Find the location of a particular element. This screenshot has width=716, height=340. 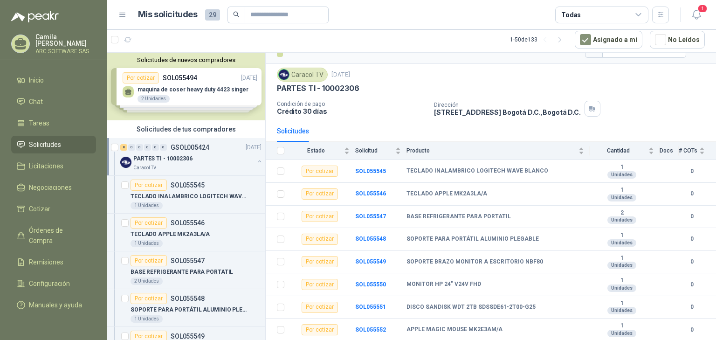

span: Solicitudes is located at coordinates (45, 145).